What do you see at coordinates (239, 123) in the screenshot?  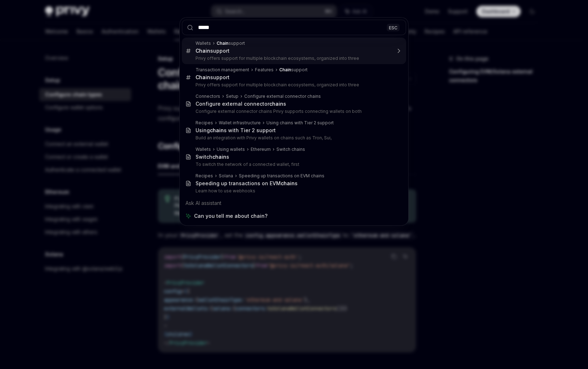 I see `div: Wallet infrastructure` at bounding box center [239, 123].